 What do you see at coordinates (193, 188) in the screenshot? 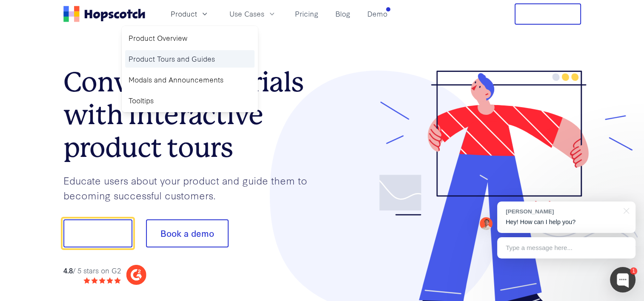
I see `p: Educate users about your product and guide them to becoming successful customers.` at bounding box center [193, 188].